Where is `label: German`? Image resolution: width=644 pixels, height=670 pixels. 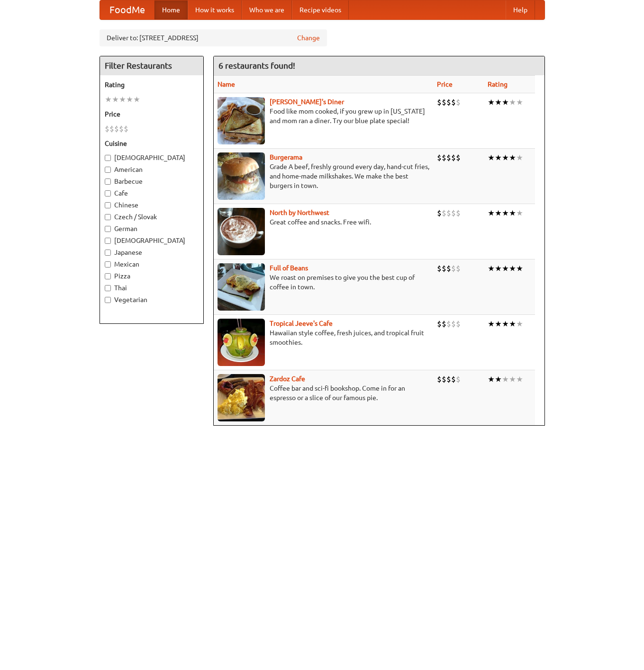
label: German is located at coordinates (152, 228).